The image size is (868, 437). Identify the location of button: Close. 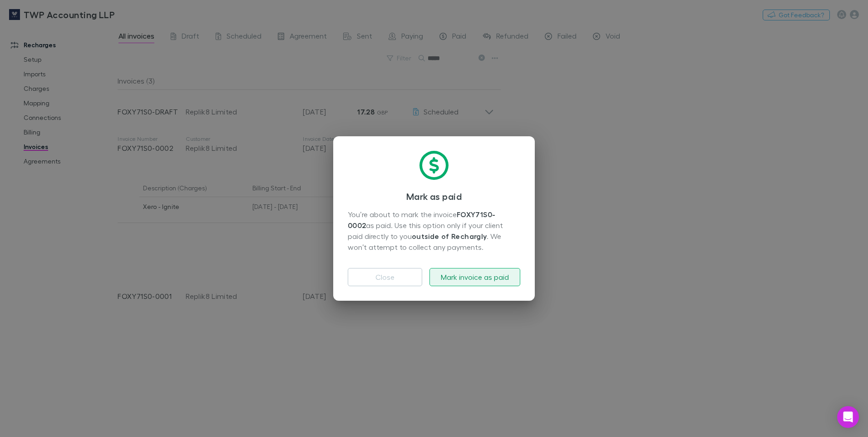
(385, 277).